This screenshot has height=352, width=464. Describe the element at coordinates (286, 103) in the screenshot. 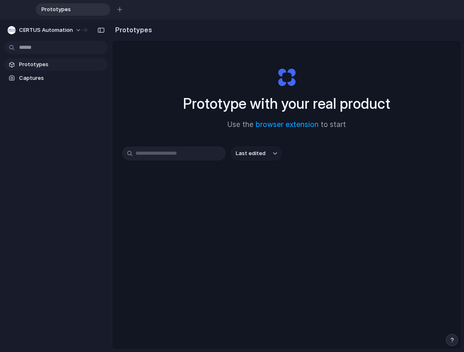

I see `h1: Prototype with your real product` at that location.